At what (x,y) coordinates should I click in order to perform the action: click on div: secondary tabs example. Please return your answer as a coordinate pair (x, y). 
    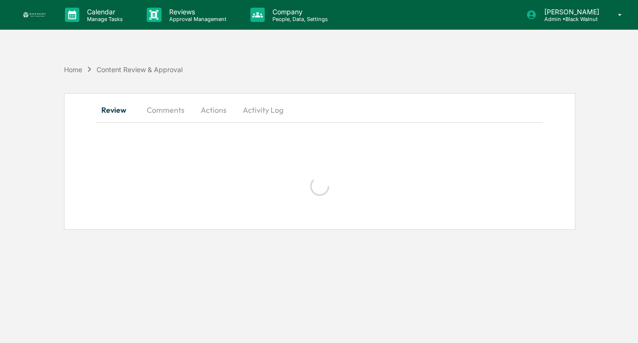
    Looking at the image, I should click on (319, 110).